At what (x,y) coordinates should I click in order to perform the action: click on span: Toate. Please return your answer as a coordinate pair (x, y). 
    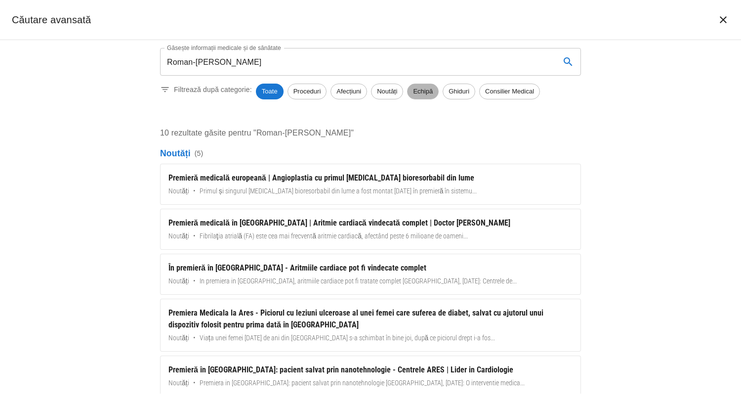
    Looking at the image, I should click on (270, 91).